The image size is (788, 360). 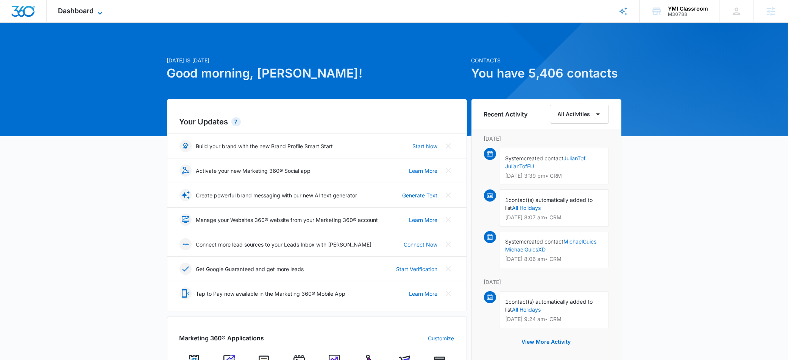 What do you see at coordinates (579, 114) in the screenshot?
I see `button: All Activities` at bounding box center [579, 114].